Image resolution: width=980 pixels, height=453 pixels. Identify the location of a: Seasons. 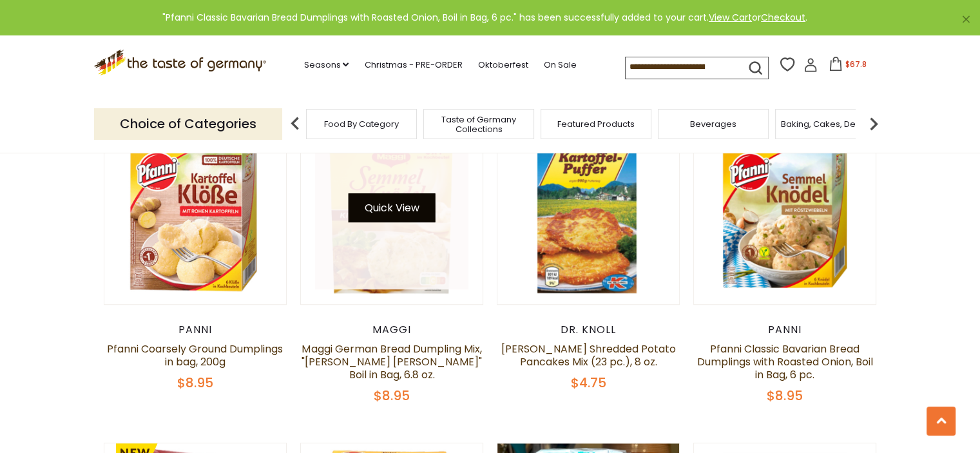
(326, 65).